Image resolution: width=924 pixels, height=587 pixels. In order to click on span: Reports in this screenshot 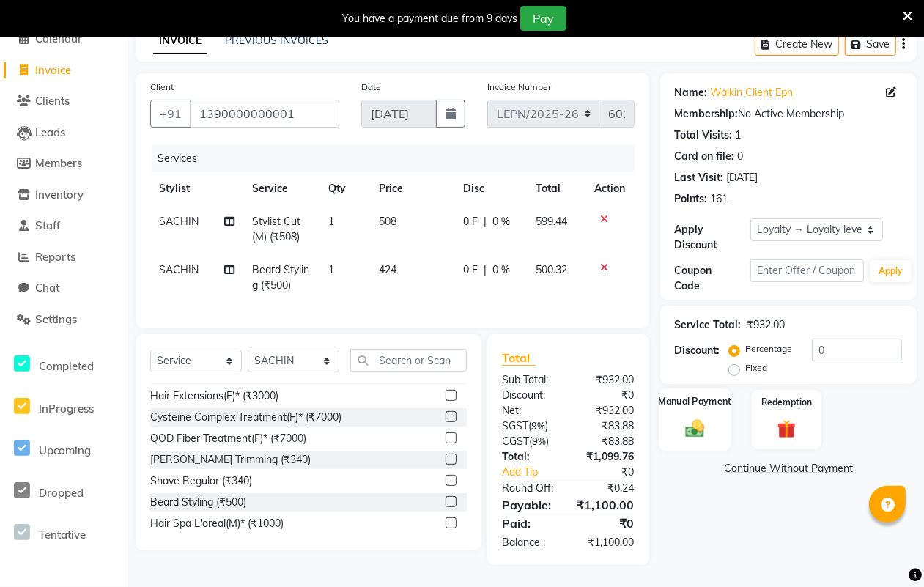, I will do `click(55, 256)`.